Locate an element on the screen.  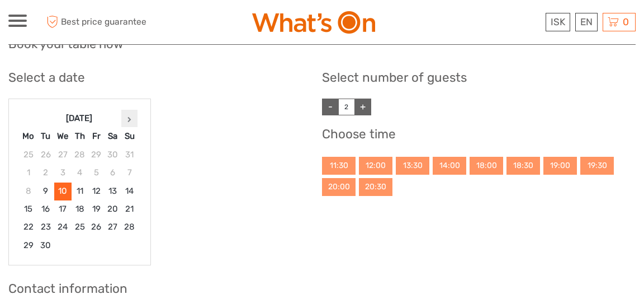
td: 21 is located at coordinates (130, 209).